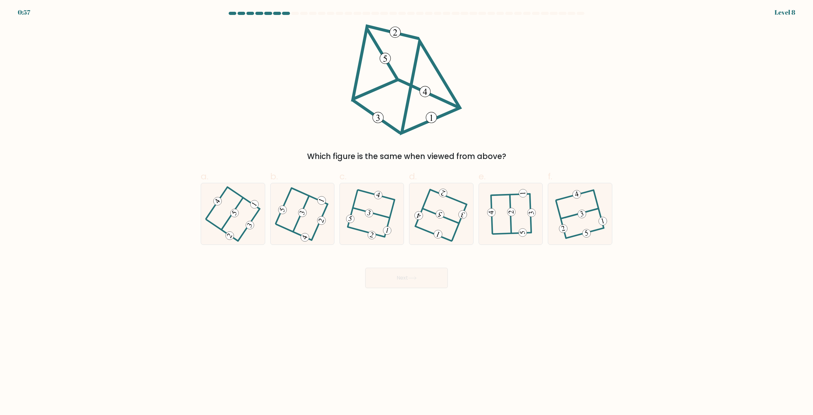 Image resolution: width=813 pixels, height=415 pixels. Describe the element at coordinates (482, 176) in the screenshot. I see `span: e.` at that location.